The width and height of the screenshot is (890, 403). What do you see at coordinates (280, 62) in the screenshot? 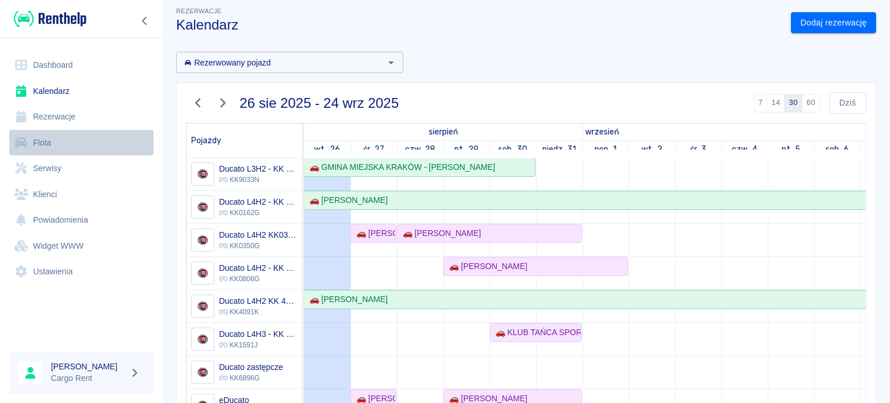
I see `input: Wyszukaj i wybierz pojazdy...` at bounding box center [280, 62].